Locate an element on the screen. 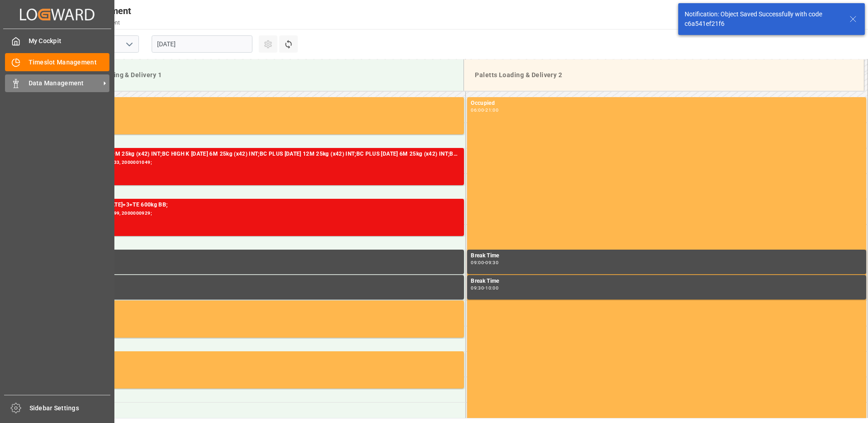  span: Timeslot Management is located at coordinates (69, 62).